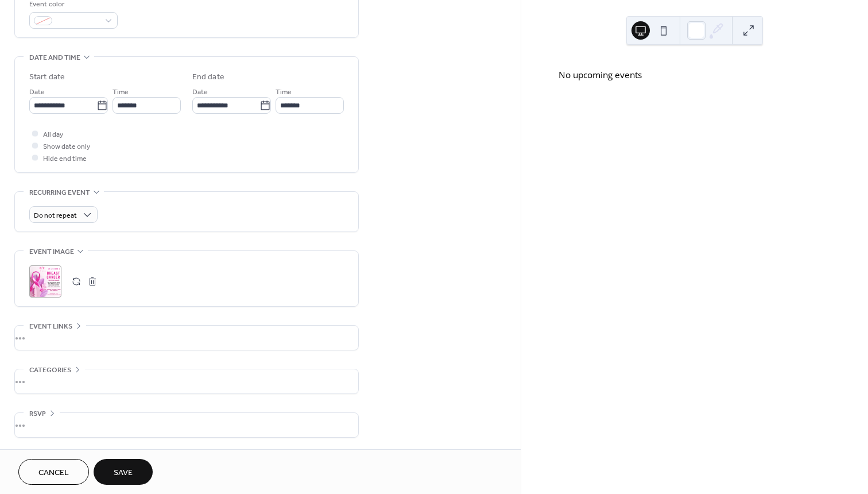  Describe the element at coordinates (60, 192) in the screenshot. I see `span: Recurring event` at that location.